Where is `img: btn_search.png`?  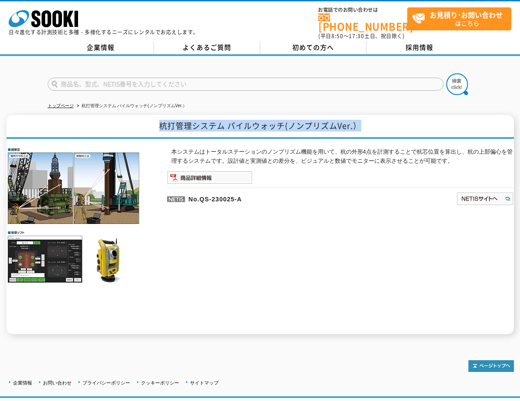
img: btn_search.png is located at coordinates (457, 84).